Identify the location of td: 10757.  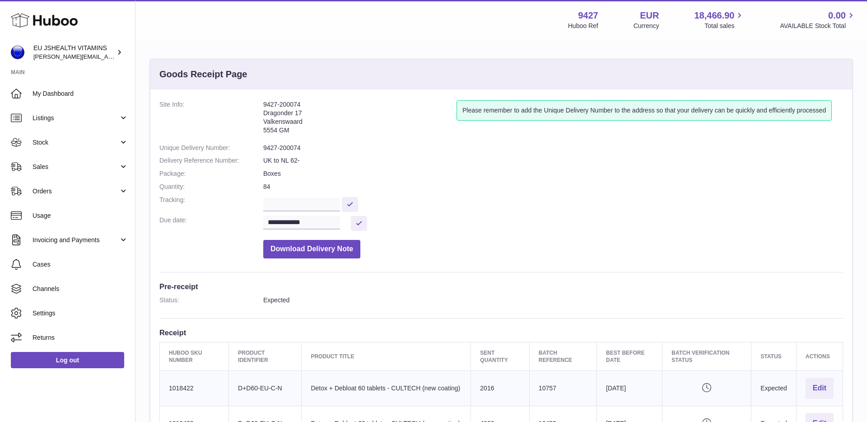
(563, 388).